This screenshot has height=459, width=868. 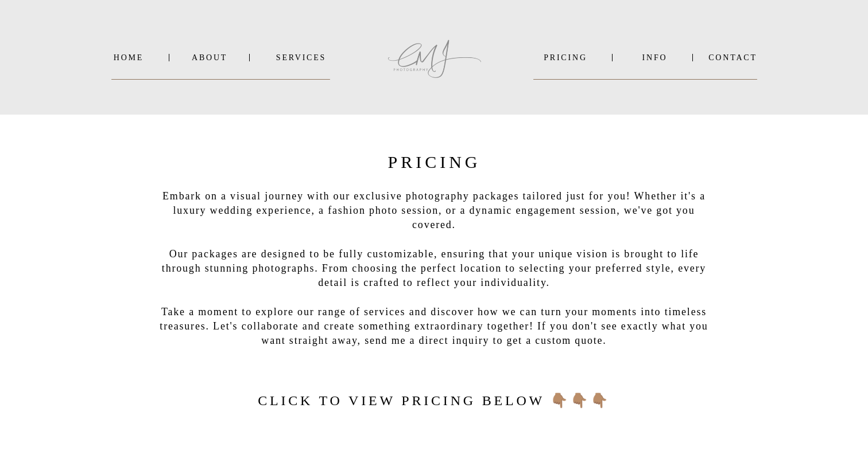 I want to click on p: Embark on a visual journey with our exclusive photography packages tailored just for you! Whether..., so click(x=434, y=263).